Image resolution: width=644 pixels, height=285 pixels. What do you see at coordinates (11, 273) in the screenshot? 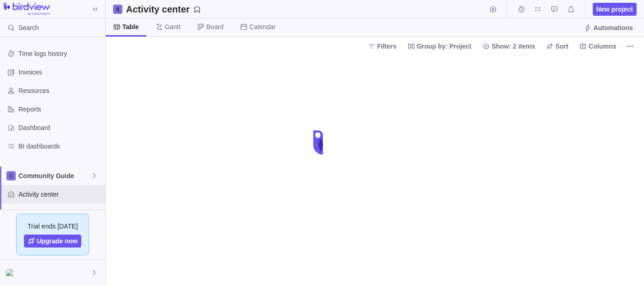
I see `img: Show` at bounding box center [11, 273].